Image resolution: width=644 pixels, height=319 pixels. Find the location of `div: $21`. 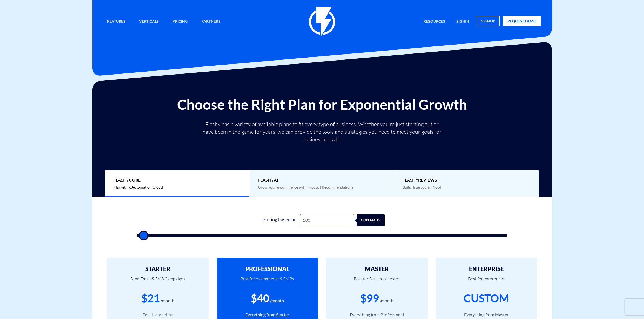

div: $21 is located at coordinates (151, 298).